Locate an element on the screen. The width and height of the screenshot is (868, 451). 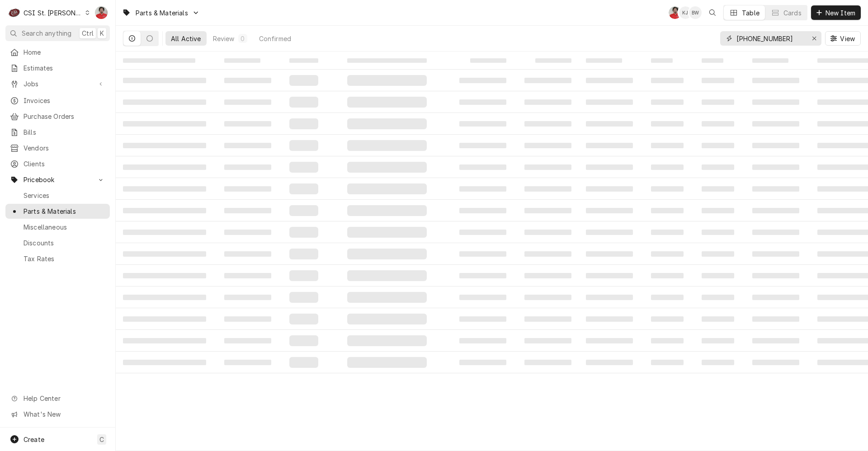
span: Clients is located at coordinates (64, 164).